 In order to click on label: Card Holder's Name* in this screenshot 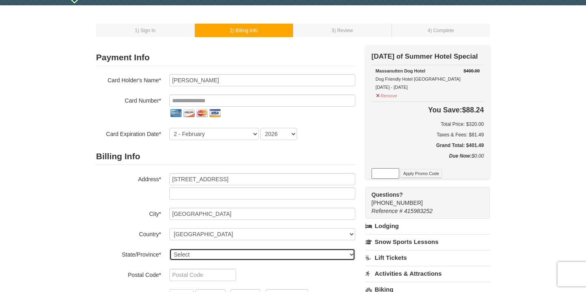, I will do `click(129, 79)`.